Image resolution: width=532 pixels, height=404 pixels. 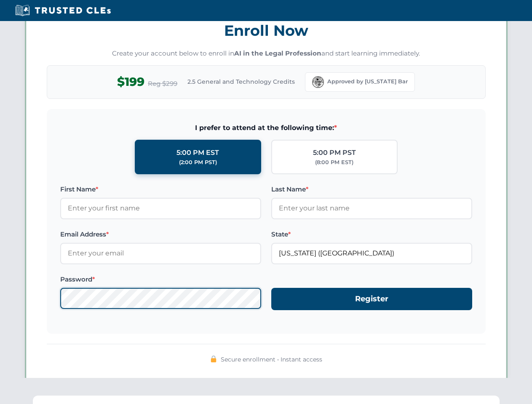 I want to click on p: Create your account below to enroll in and start learning immediately., so click(x=266, y=54).